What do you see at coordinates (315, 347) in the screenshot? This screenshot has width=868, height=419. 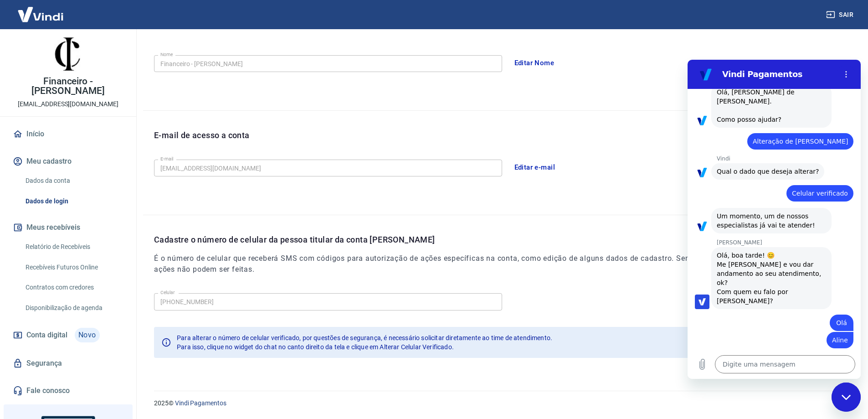 I see `span: Para isso, clique no widget do chat no canto direito da tela e clique em Alterar Celular Verificado.` at bounding box center [315, 347].